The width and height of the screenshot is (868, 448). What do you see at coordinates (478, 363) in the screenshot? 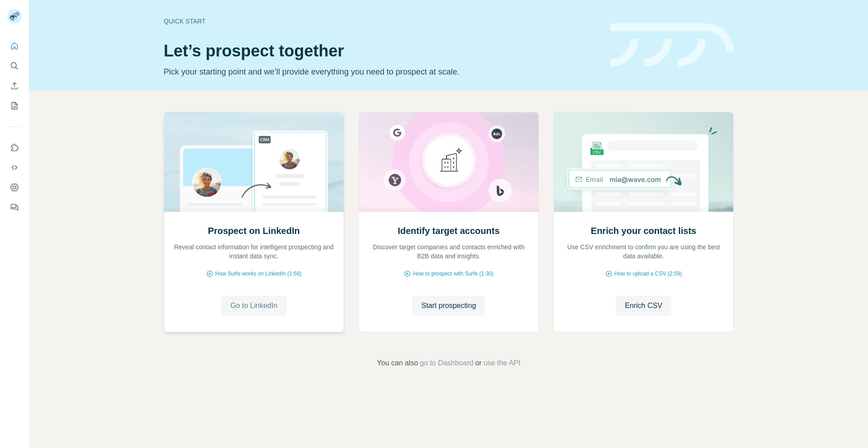
I see `span: or` at bounding box center [478, 363].